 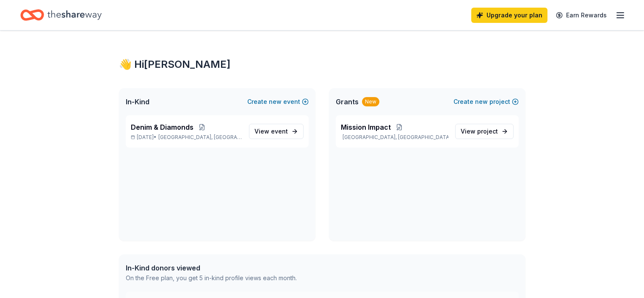 I want to click on span: Grants, so click(x=347, y=102).